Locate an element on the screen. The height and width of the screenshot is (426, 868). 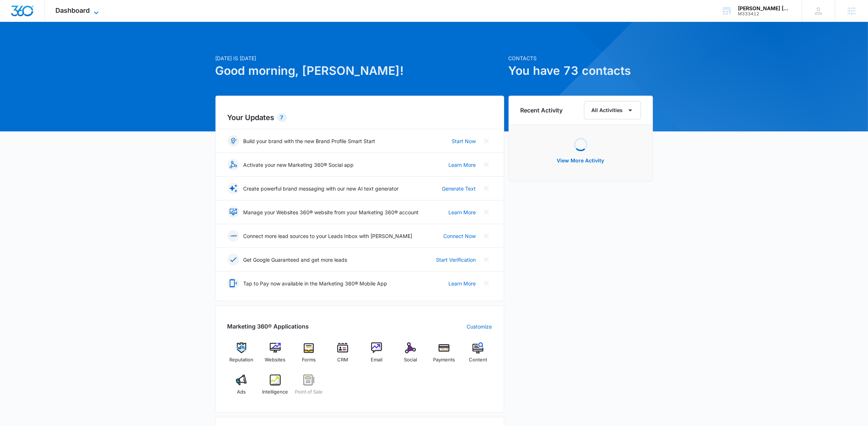
p: Tap to Pay now available in the Marketing 360® Mobile App is located at coordinates (315, 283).